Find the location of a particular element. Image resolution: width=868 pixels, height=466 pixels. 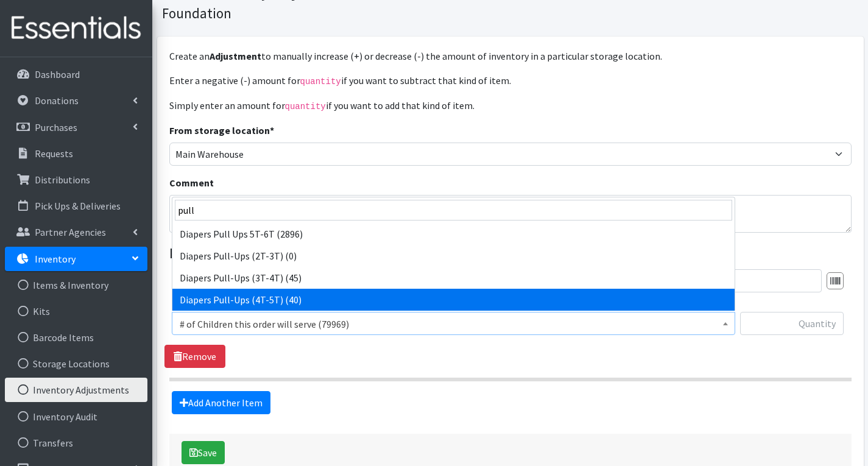

a: Items & Inventory is located at coordinates (76, 285).